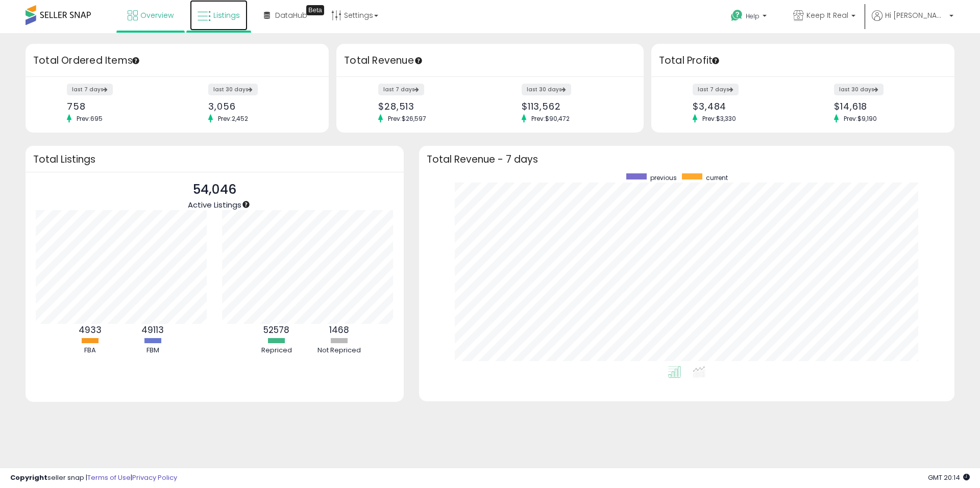  Describe the element at coordinates (118, 106) in the screenshot. I see `div: 758` at that location.